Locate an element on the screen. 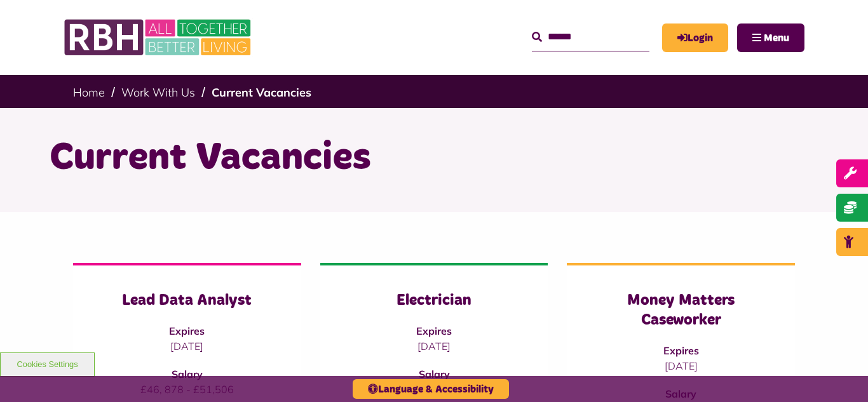 The width and height of the screenshot is (868, 402). a: Home is located at coordinates (89, 92).